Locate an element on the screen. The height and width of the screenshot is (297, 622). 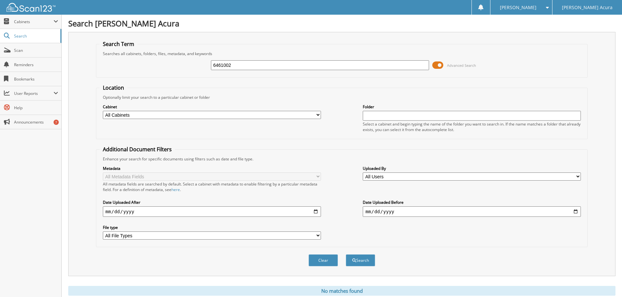
input: start is located at coordinates (212, 212).